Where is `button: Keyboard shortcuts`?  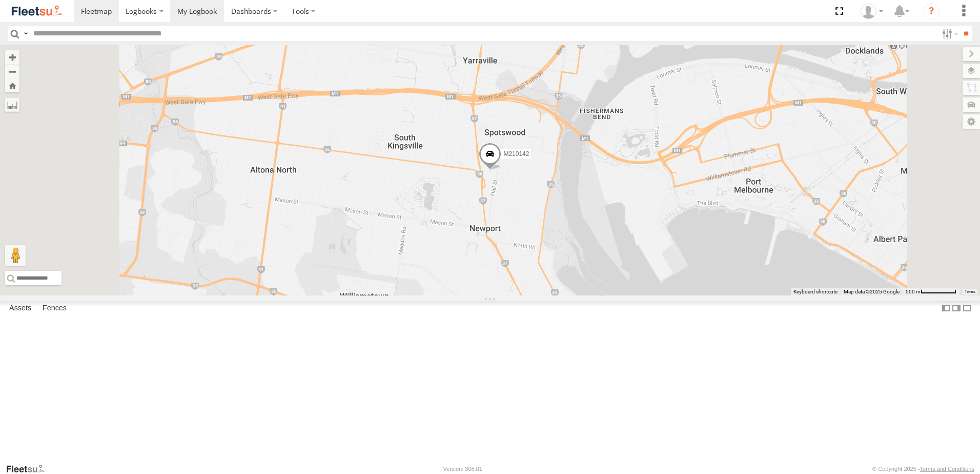
button: Keyboard shortcuts is located at coordinates (816, 291).